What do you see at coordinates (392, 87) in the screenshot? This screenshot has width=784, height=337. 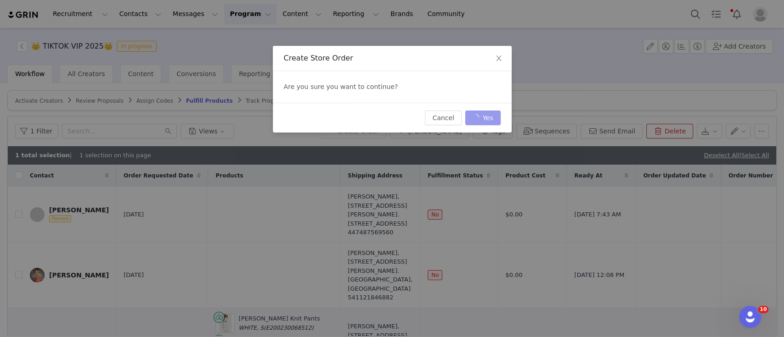 I see `div: Are you sure you want to continue?` at bounding box center [392, 87].